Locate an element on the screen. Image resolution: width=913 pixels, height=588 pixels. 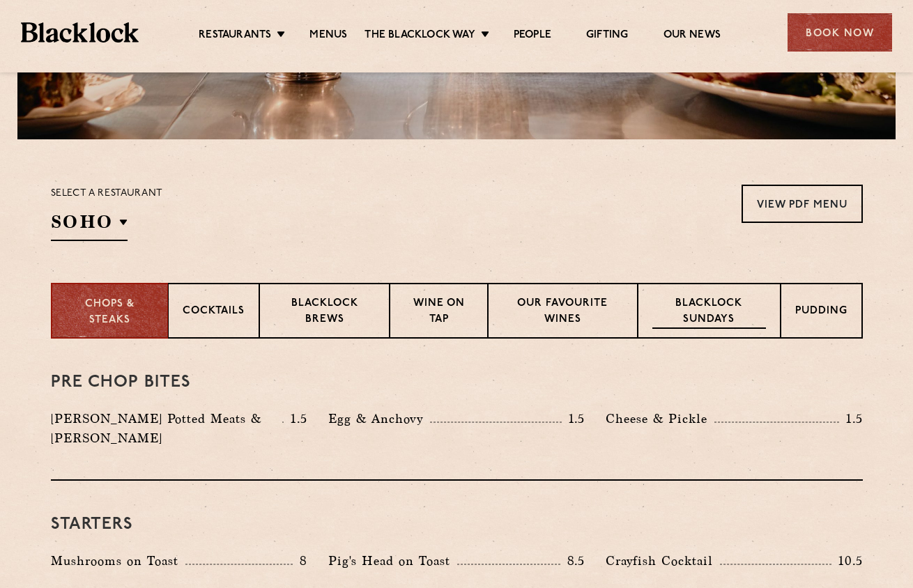
h2: SOHO is located at coordinates (89, 225).